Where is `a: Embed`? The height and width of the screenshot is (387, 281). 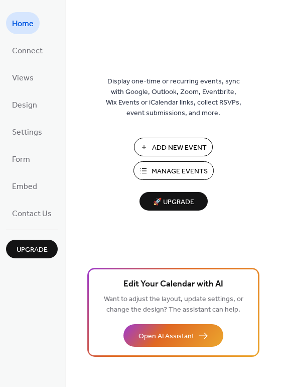
a: Embed is located at coordinates (25, 186).